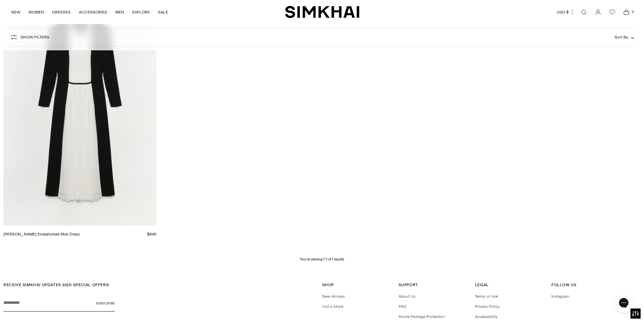 This screenshot has width=644, height=322. Describe the element at coordinates (486, 317) in the screenshot. I see `a: Accessibility` at that location.